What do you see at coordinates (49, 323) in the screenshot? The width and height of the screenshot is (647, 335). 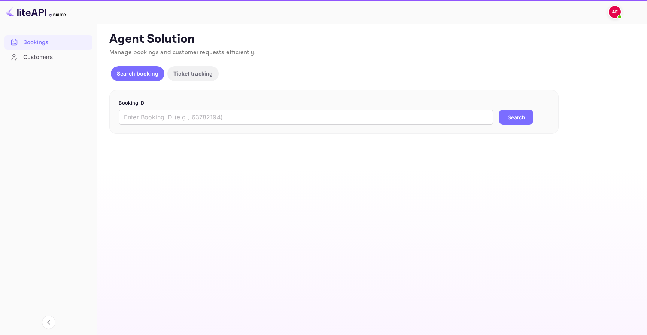 I see `button: Collapse navigation` at bounding box center [49, 323].